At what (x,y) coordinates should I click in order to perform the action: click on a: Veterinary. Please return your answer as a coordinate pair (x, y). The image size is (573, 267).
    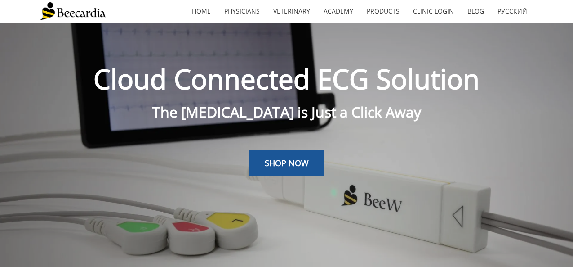
    Looking at the image, I should click on (292, 11).